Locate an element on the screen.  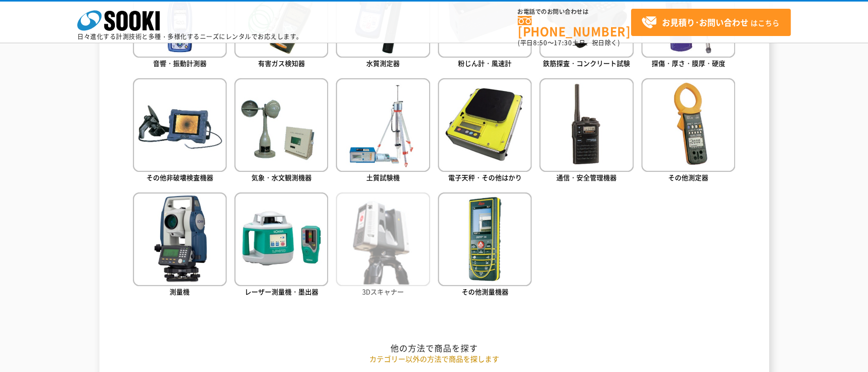
img: レーザー測量機・墨出器 is located at coordinates (281, 240).